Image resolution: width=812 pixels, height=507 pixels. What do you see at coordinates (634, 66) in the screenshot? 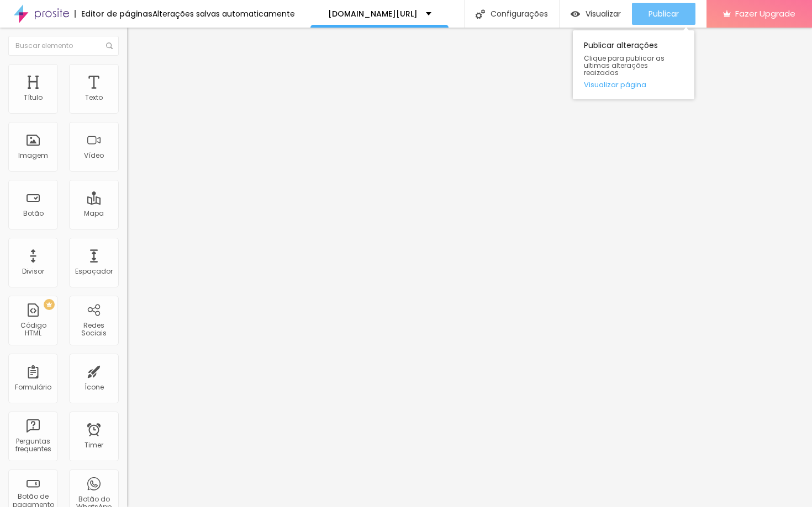
I see `span: Clique para publicar as ultimas alterações reaizadas` at bounding box center [634, 66].